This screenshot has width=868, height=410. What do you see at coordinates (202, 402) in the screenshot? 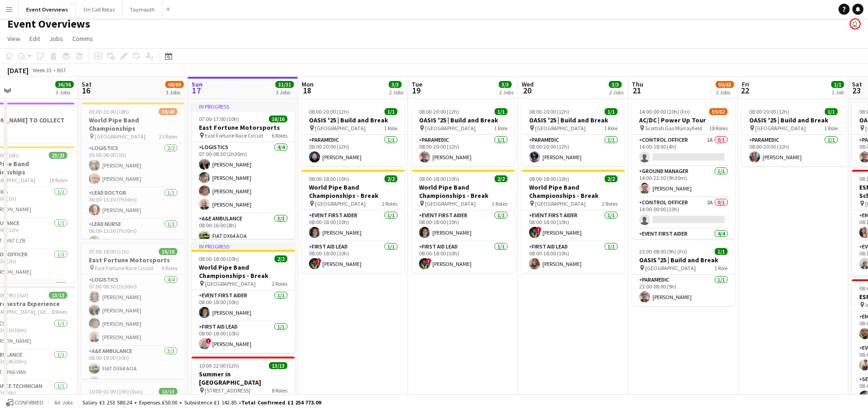
I see `div: Salary £1 253 580.24 + Expenses £50.00 + Subsistence £1 142.85 =` at bounding box center [202, 402].